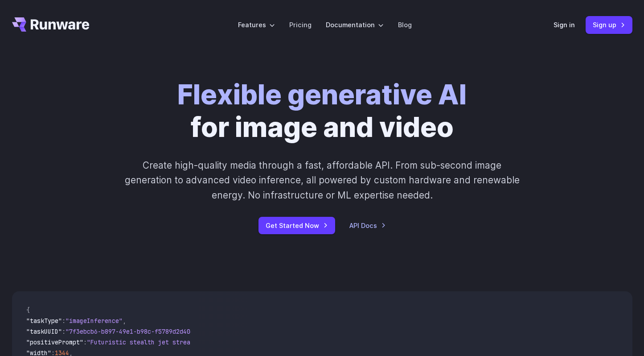 This screenshot has width=644, height=356. I want to click on label: Features, so click(256, 25).